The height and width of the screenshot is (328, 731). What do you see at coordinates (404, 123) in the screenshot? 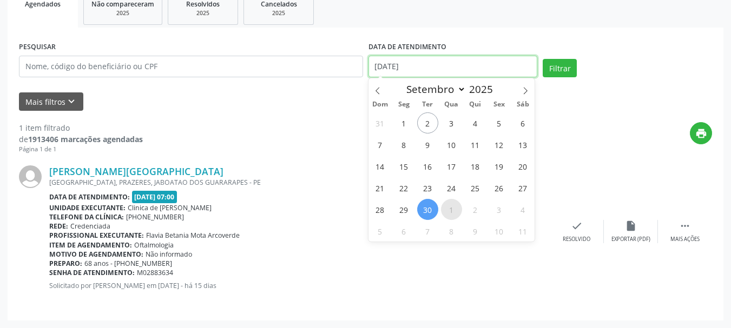
I see `span: Setembro 1, 2025` at bounding box center [404, 123].